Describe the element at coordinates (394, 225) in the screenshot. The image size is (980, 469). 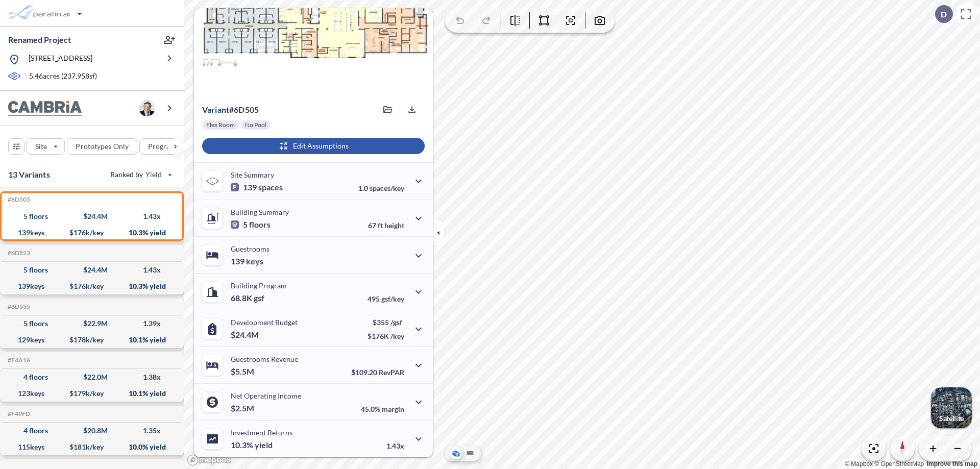
I see `span: height` at that location.